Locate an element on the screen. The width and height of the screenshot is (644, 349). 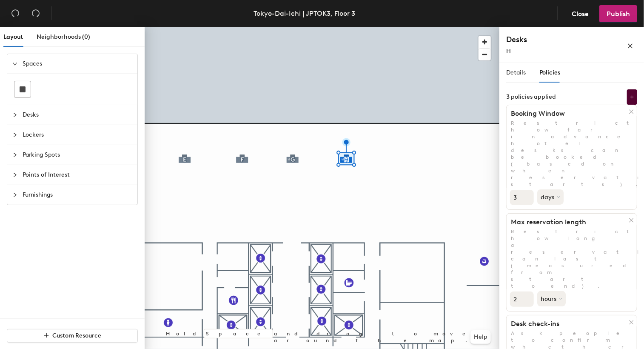
span: close is located at coordinates (631, 46).